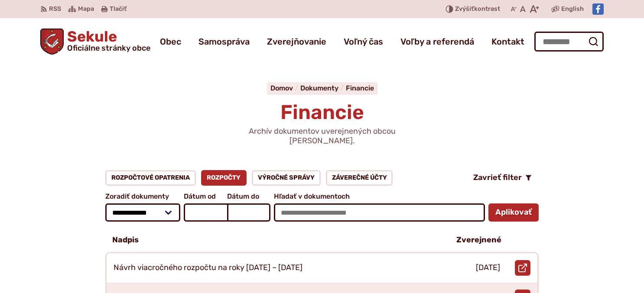  I want to click on span: Zavrieť filter, so click(497, 178).